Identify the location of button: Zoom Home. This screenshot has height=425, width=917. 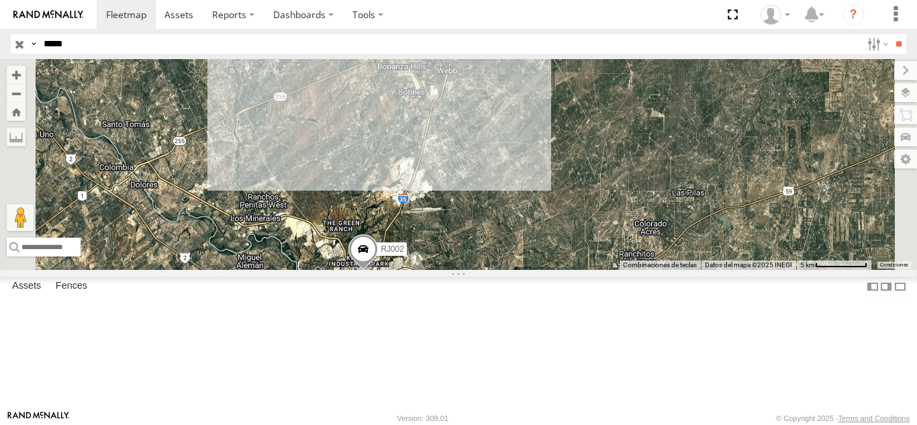
(16, 111).